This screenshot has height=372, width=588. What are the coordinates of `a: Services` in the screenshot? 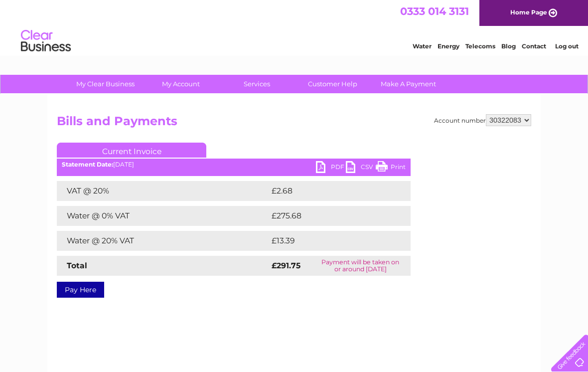 It's located at (257, 84).